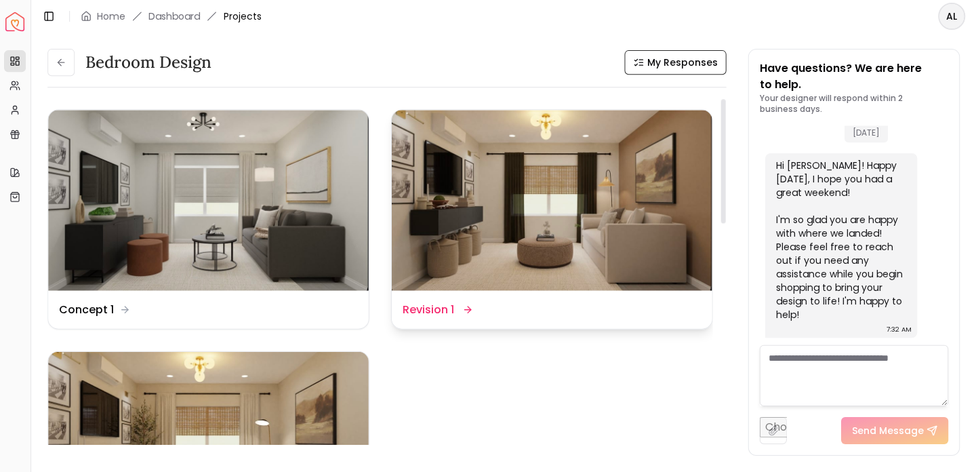 This screenshot has width=976, height=472. I want to click on a: Concept 1Concept 1, so click(210, 219).